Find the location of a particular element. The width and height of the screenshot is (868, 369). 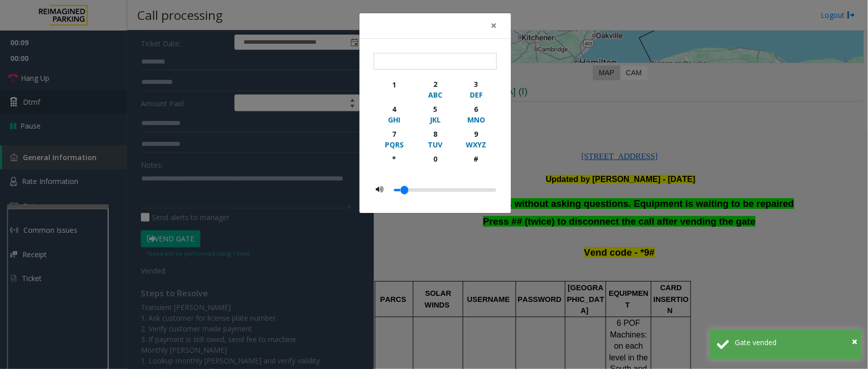

div: PQRS is located at coordinates (394, 144).